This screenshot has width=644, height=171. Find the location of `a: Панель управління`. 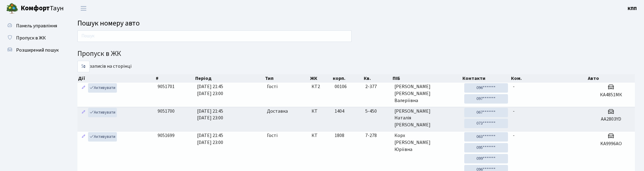

a: Панель управління is located at coordinates (34, 26).